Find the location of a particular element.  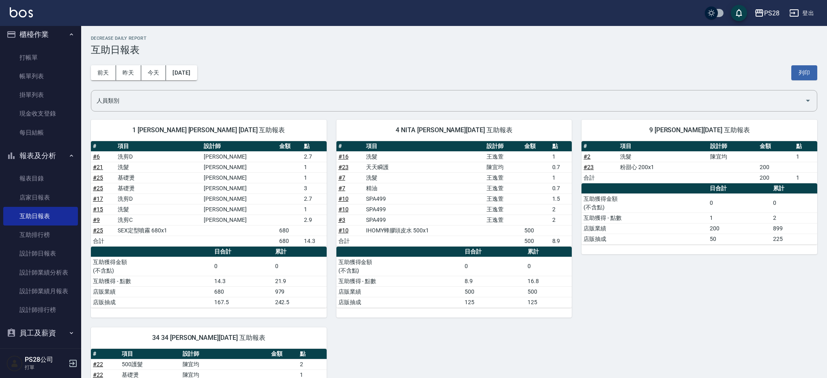

button: 櫃檯作業 is located at coordinates (41, 34).